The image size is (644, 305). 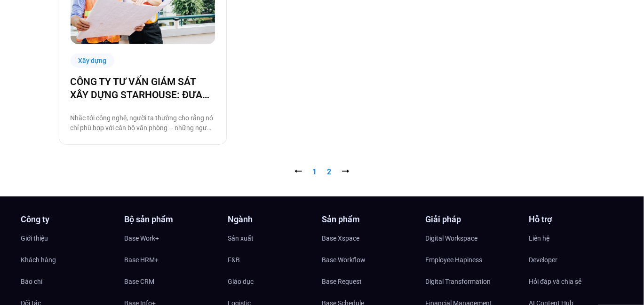 I want to click on span: Base CRM, so click(x=140, y=282).